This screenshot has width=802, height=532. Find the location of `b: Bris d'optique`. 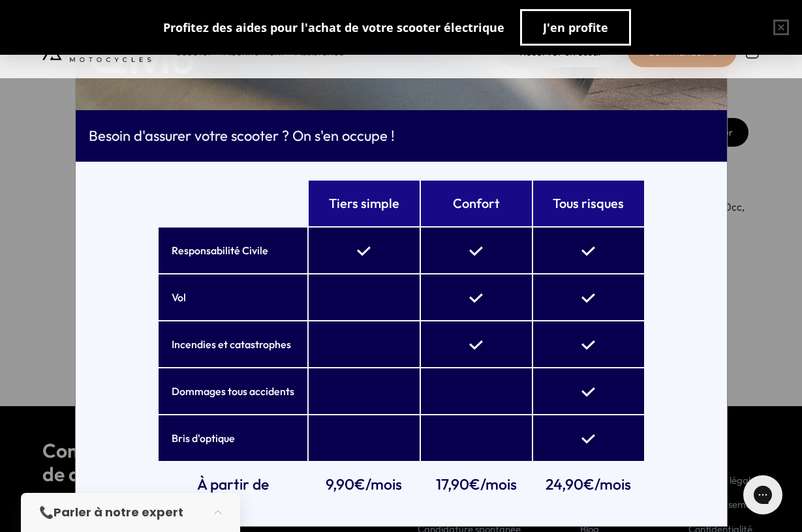

b: Bris d'optique is located at coordinates (203, 438).